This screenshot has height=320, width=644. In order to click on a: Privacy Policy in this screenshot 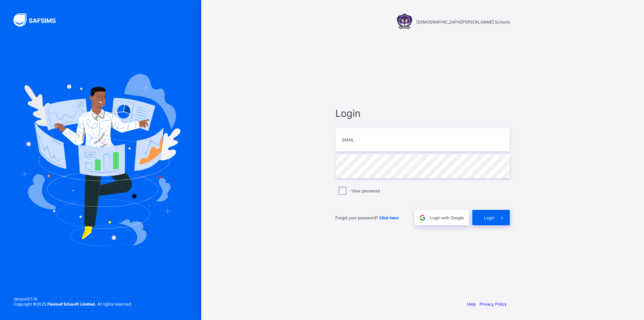, I will do `click(493, 304)`.